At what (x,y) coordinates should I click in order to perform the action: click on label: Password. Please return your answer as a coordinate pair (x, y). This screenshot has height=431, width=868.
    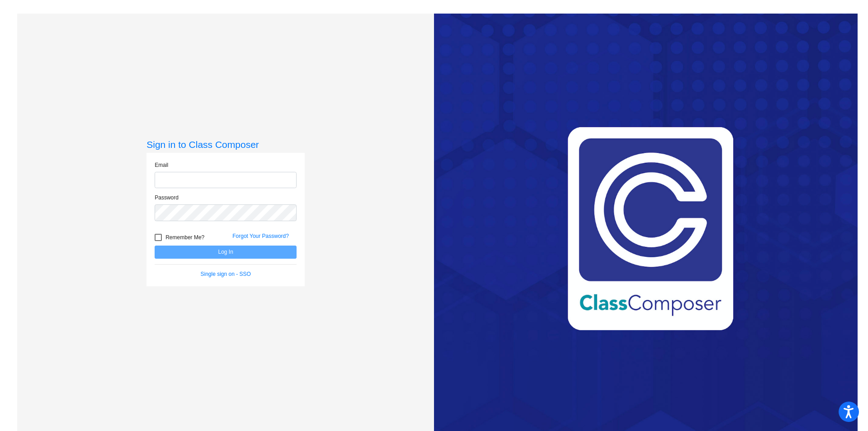
    Looking at the image, I should click on (166, 198).